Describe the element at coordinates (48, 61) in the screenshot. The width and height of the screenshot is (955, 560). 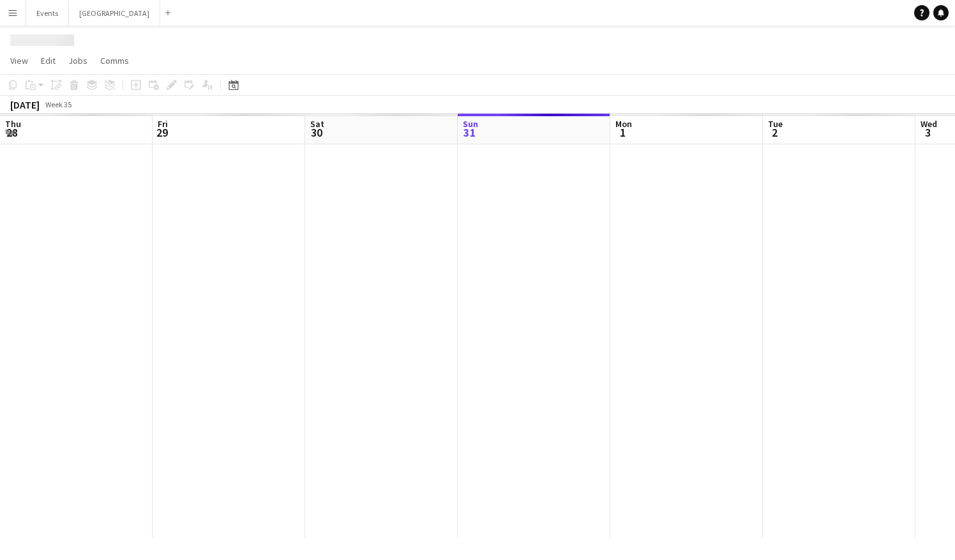
I see `a: Edit` at that location.